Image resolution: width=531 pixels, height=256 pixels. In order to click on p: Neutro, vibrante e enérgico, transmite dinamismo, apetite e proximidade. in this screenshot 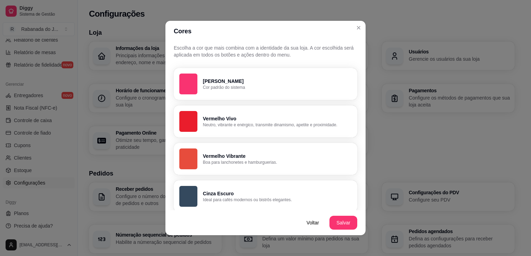, I will do `click(277, 125)`.